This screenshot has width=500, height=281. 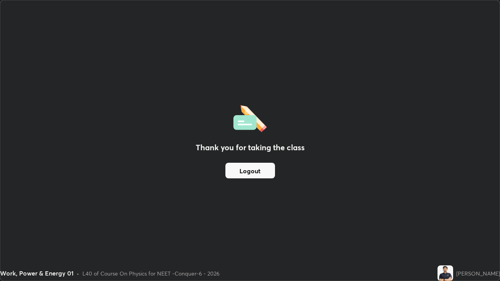 I want to click on img: offlineFeedback.1438e8b3.svg, so click(x=250, y=118).